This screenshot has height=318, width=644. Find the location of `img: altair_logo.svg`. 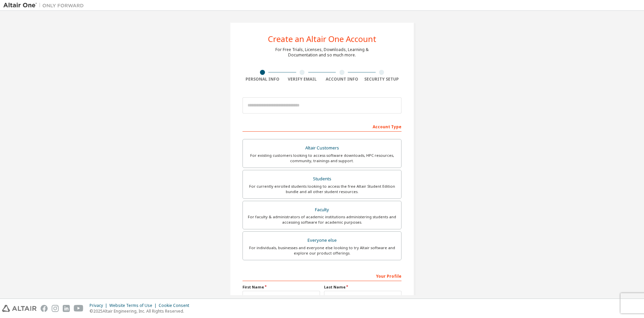

img: altair_logo.svg is located at coordinates (19, 308).